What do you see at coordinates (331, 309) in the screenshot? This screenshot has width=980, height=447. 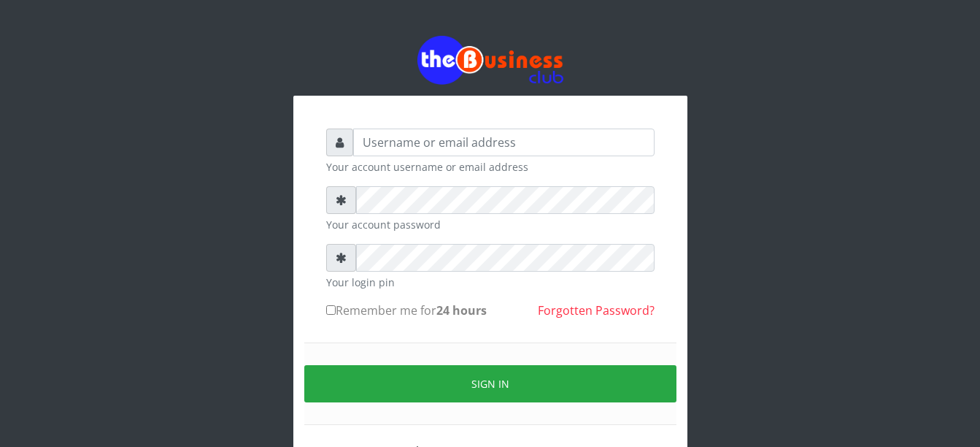 I see `input: Remember me for24 hours` at bounding box center [331, 309].